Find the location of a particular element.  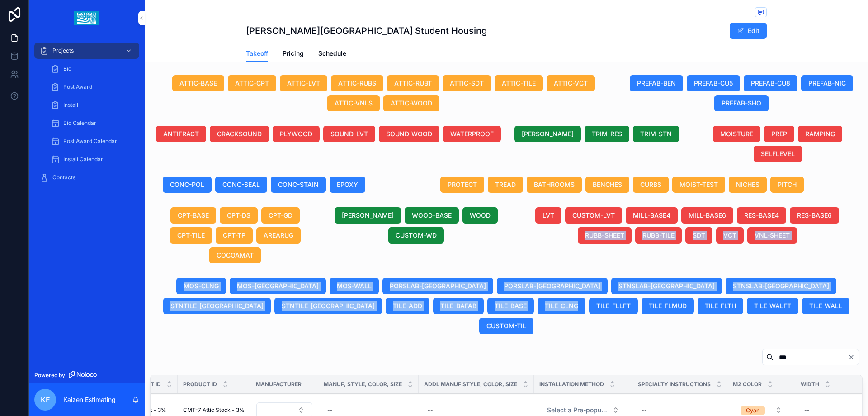

span: Select a Pre-populated Installation Method is located at coordinates (578, 410).